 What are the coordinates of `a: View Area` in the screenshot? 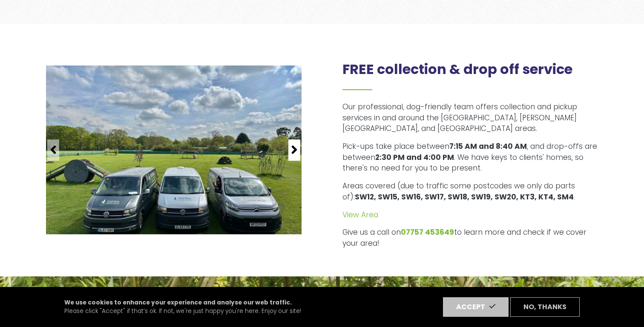 It's located at (360, 215).